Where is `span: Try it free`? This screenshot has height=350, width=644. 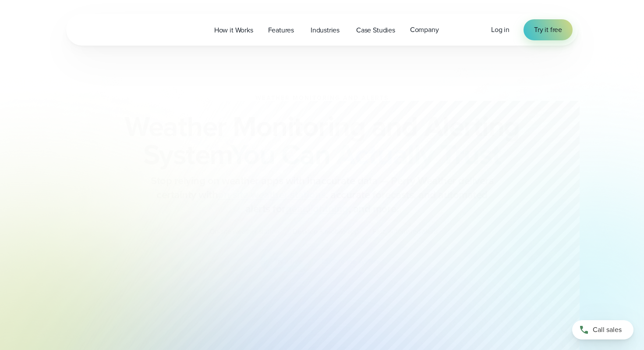 span: Try it free is located at coordinates (548, 30).